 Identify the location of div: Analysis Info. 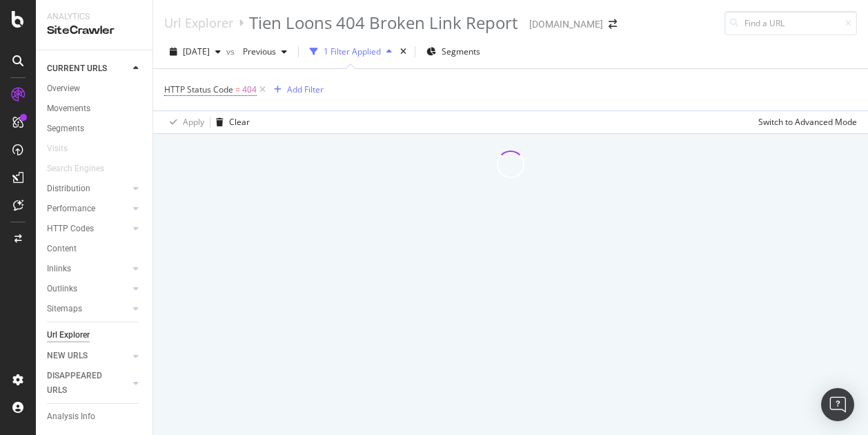
(71, 416).